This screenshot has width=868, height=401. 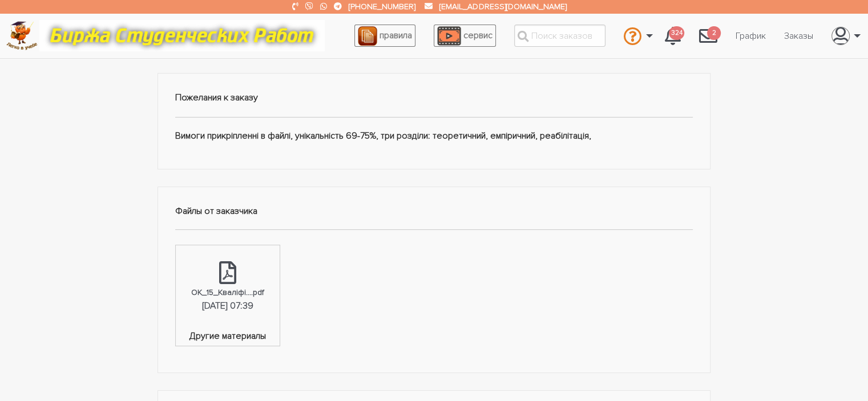 What do you see at coordinates (367, 36) in the screenshot?
I see `img: agreement_icon-feca34a61ba7f3d1581b08bc946b2ec1ccb426f67415f344566775c155b7f62c.png` at bounding box center [367, 36].